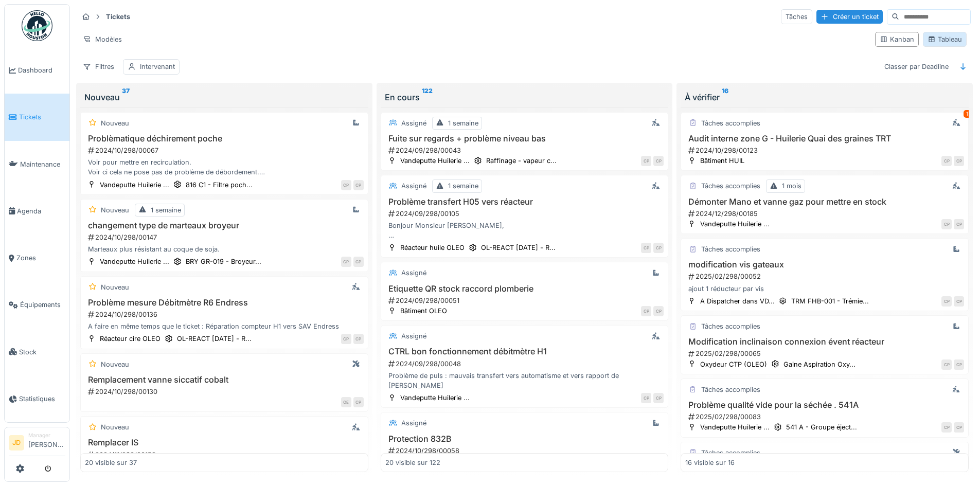  What do you see at coordinates (525, 438) in the screenshot?
I see `h3: Protection 832B` at bounding box center [525, 438].